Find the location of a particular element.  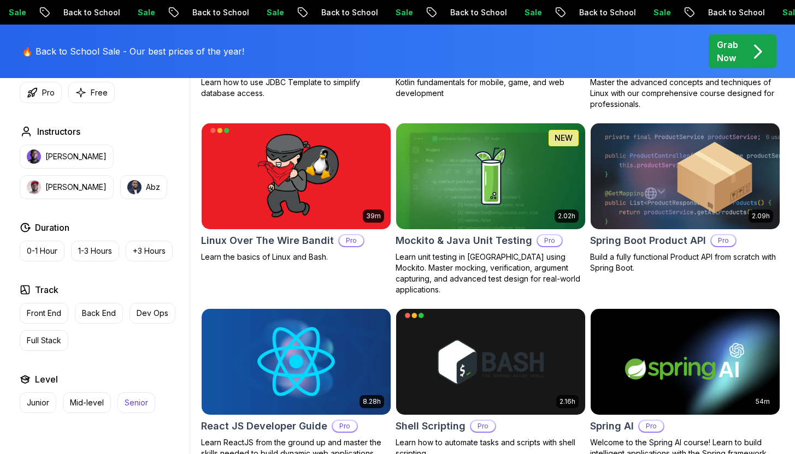

p: Senior is located at coordinates (136, 403).